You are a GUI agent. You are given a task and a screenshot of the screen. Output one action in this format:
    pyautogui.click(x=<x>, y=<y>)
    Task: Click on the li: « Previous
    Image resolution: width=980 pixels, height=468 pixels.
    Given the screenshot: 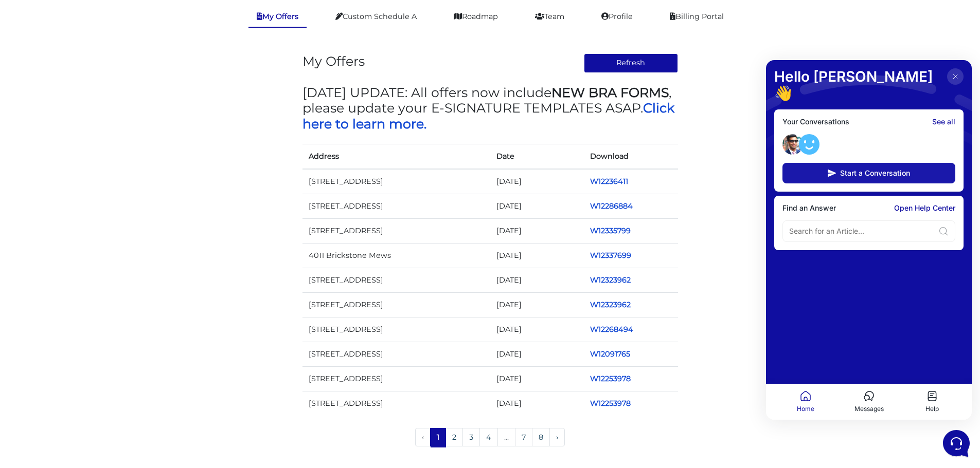 What is the action you would take?
    pyautogui.click(x=423, y=438)
    